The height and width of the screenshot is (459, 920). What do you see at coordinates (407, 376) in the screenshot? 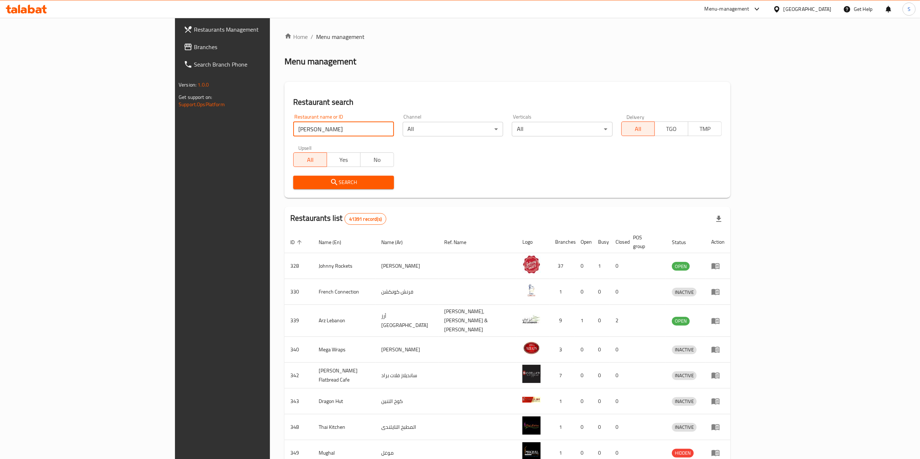
I see `td: سانديلاز فلات براد` at bounding box center [407, 376].